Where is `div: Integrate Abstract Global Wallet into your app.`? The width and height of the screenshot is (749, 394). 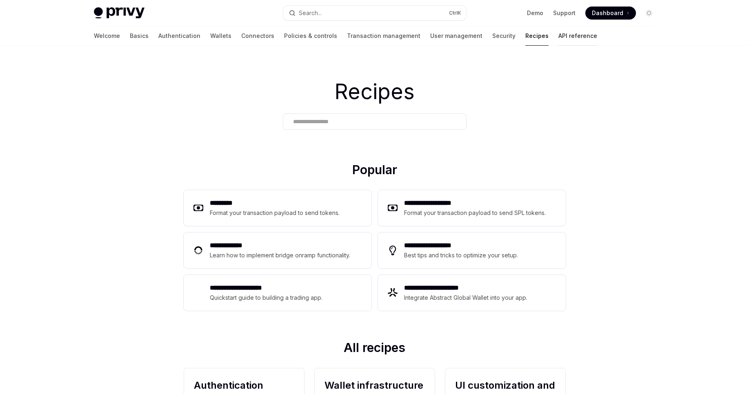
div: Integrate Abstract Global Wallet into your app. is located at coordinates (466, 298).